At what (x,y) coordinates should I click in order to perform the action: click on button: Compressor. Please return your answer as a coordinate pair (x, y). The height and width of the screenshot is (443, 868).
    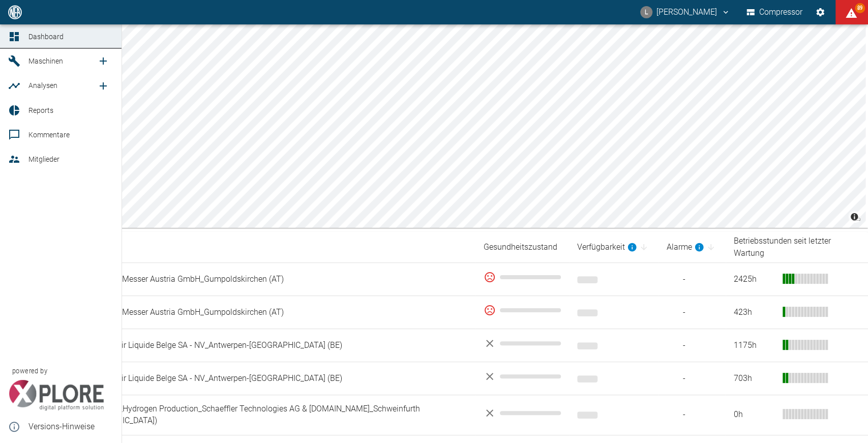
    Looking at the image, I should click on (774, 12).